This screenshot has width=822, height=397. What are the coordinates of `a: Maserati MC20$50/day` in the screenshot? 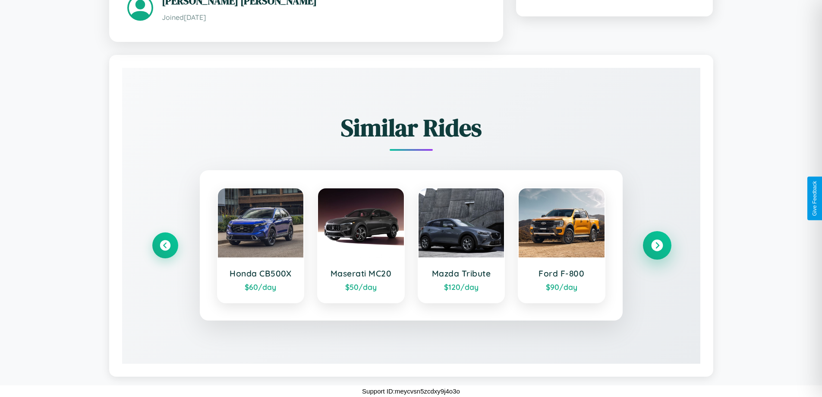 It's located at (361, 245).